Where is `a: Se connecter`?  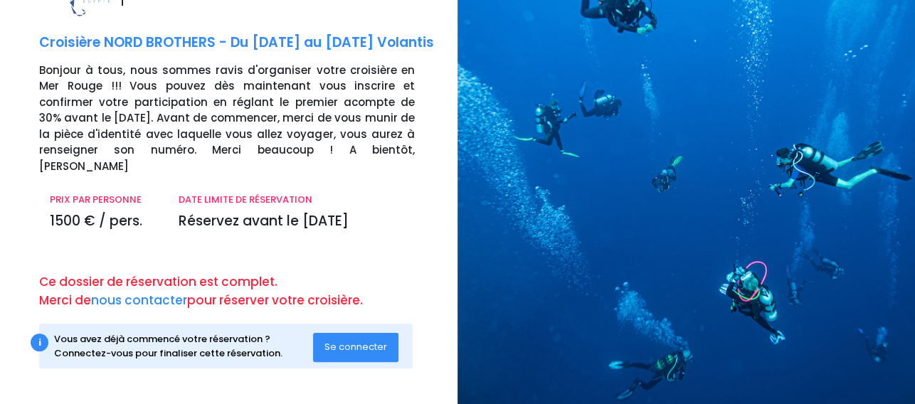 a: Se connecter is located at coordinates (356, 346).